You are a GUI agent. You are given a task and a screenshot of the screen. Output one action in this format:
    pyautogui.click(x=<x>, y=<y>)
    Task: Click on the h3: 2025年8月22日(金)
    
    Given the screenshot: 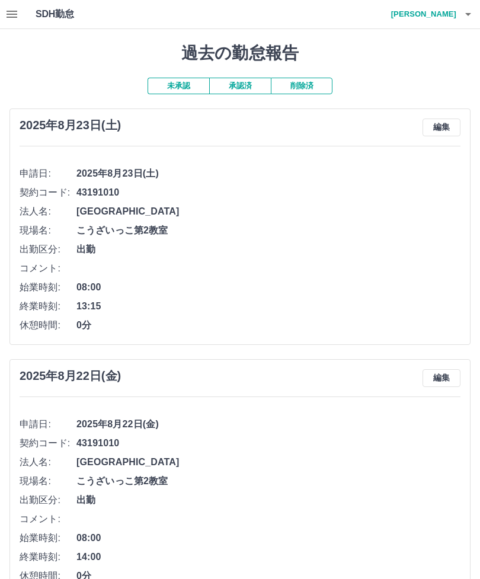 What is the action you would take?
    pyautogui.click(x=70, y=376)
    